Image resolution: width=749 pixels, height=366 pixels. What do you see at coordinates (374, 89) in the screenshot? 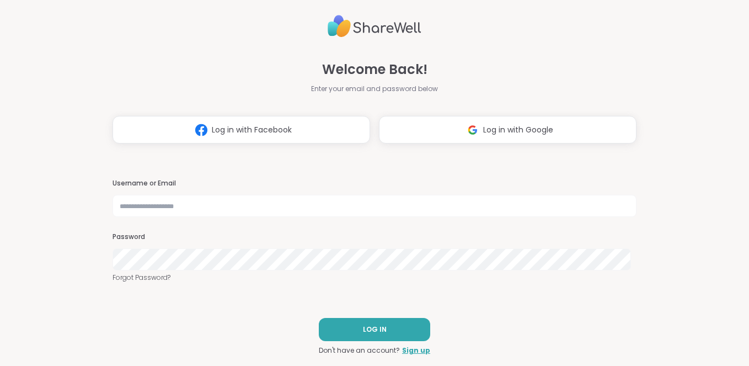
I see `span: Enter your email and password below` at bounding box center [374, 89].